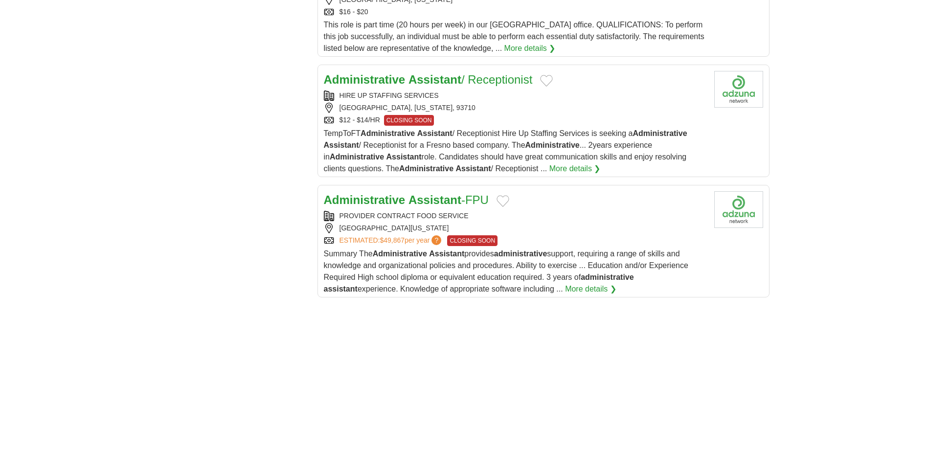  What do you see at coordinates (505, 151) in the screenshot?
I see `span: TempToFT / Receptionist Hire Up Staffing Services is seeking a / Receptionist for a Fresno based ...` at bounding box center [505, 151].